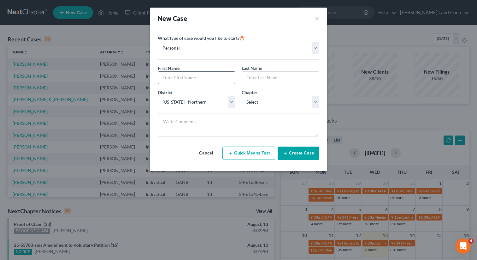  What do you see at coordinates (172, 18) in the screenshot?
I see `strong: New Case` at bounding box center [172, 18].